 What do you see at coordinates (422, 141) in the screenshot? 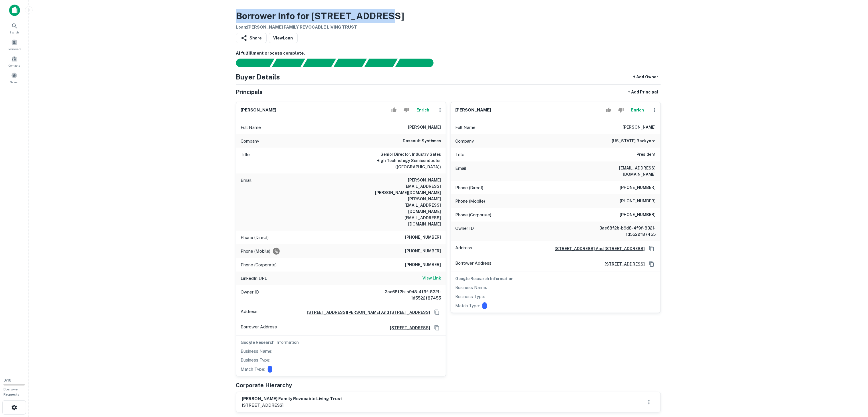
I see `h6: dassault systèmes` at bounding box center [422, 141].